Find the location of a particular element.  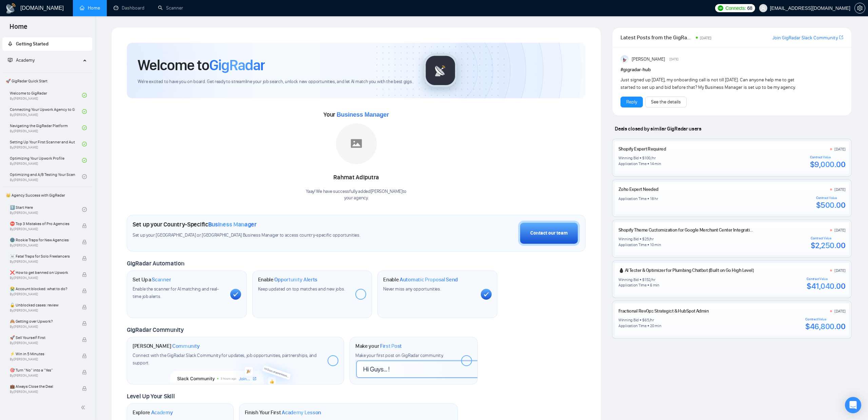

span: We're excited to have you on board. Get ready to streamline your job search, unlock new opportuni... is located at coordinates (275, 81).